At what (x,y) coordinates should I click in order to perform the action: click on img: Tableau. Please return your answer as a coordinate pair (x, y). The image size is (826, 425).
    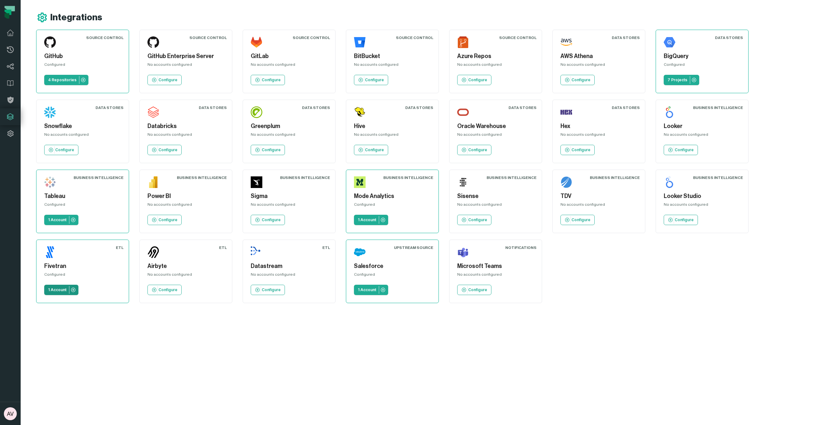
    Looking at the image, I should click on (50, 182).